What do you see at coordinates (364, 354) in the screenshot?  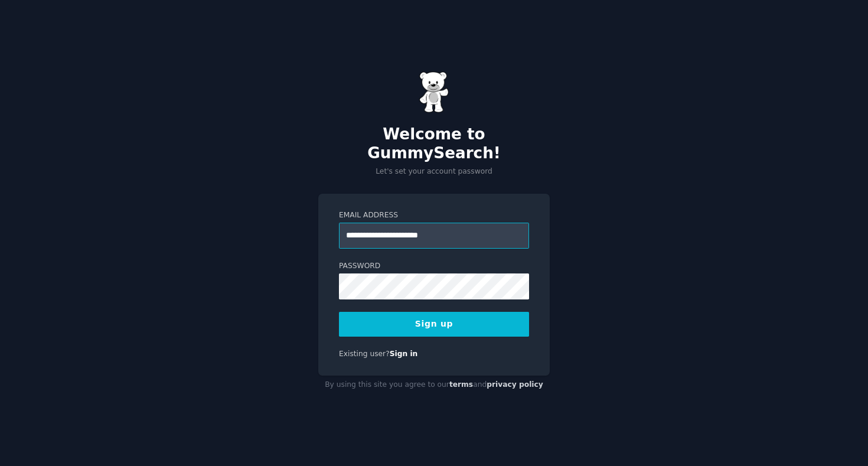 I see `span: Existing user?` at bounding box center [364, 354].